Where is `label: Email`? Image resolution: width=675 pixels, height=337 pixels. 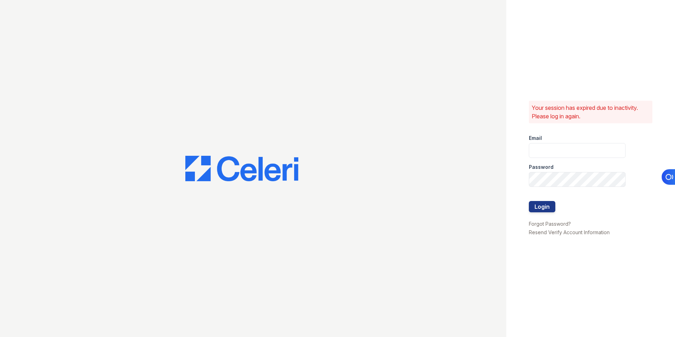 label: Email is located at coordinates (535, 138).